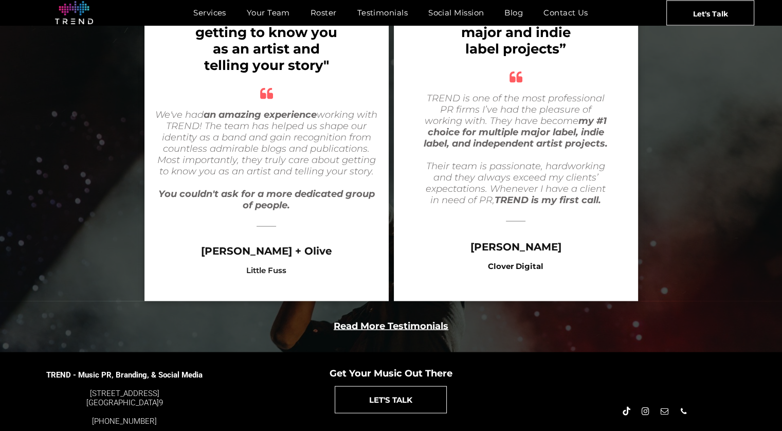 This screenshot has height=431, width=782. Describe the element at coordinates (382, 12) in the screenshot. I see `a: Testimonials` at that location.